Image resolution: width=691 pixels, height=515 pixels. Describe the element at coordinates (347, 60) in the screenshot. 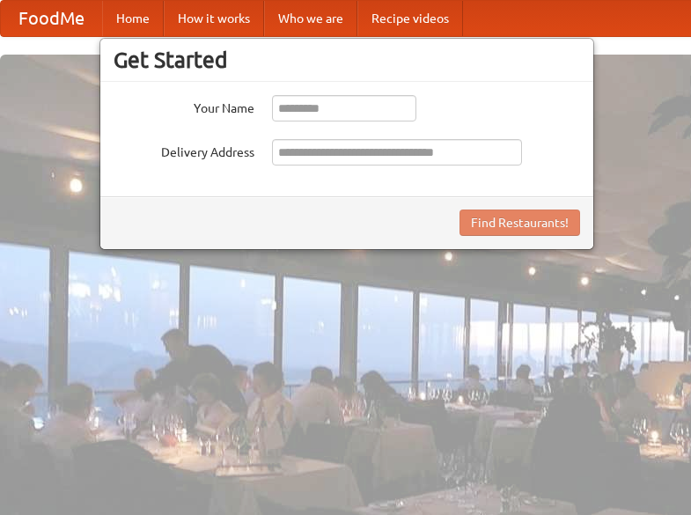

I see `h3: Get Started` at that location.